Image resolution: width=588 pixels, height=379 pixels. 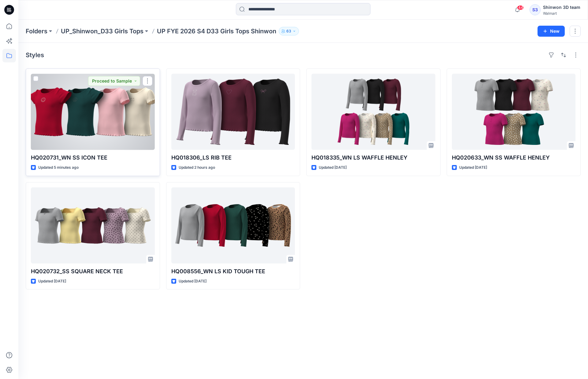 What do you see at coordinates (289, 31) in the screenshot?
I see `p: 63` at bounding box center [289, 31].